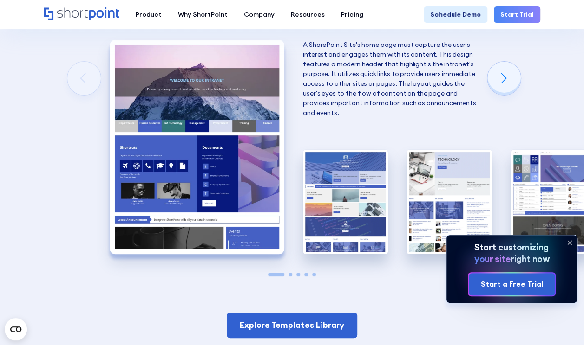 This screenshot has width=584, height=345. Describe the element at coordinates (308, 14) in the screenshot. I see `a: Resources` at that location.